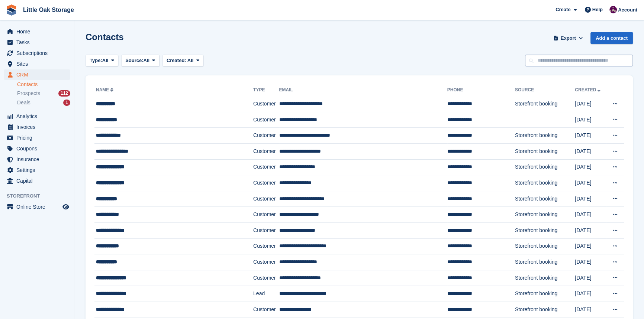 The height and width of the screenshot is (319, 644). Describe the element at coordinates (628, 10) in the screenshot. I see `span: Account` at that location.